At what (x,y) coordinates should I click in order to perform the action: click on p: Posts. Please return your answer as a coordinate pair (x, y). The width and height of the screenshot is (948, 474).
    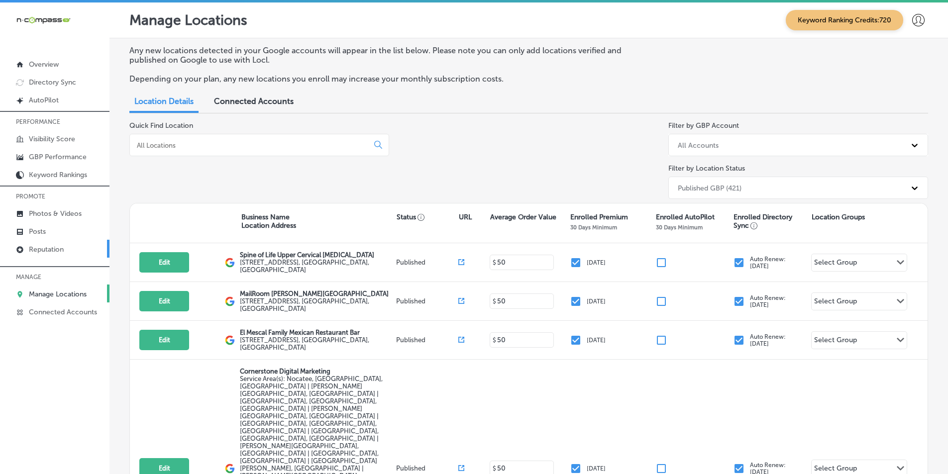
    Looking at the image, I should click on (37, 231).